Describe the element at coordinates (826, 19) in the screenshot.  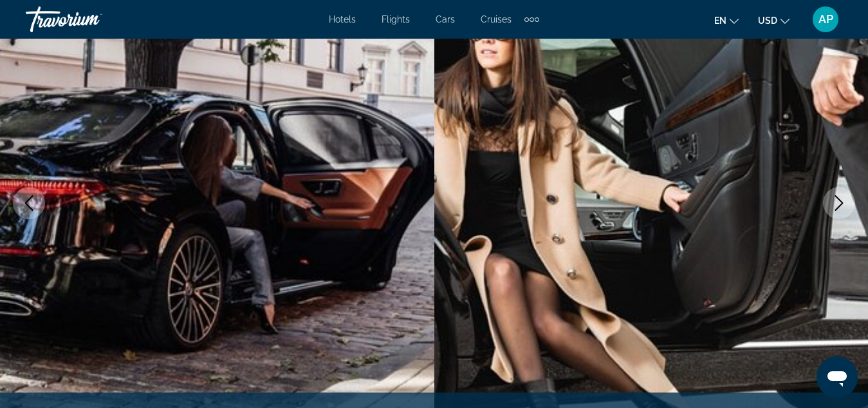
I see `span: AP` at that location.